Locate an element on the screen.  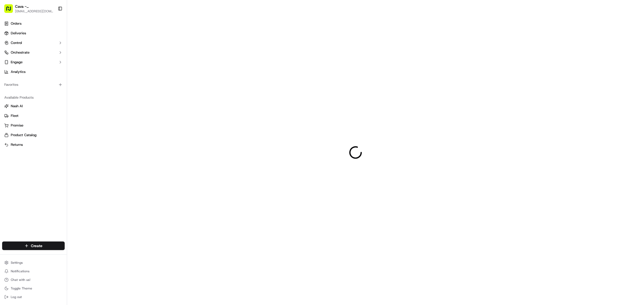
a: Returns is located at coordinates (33, 145).